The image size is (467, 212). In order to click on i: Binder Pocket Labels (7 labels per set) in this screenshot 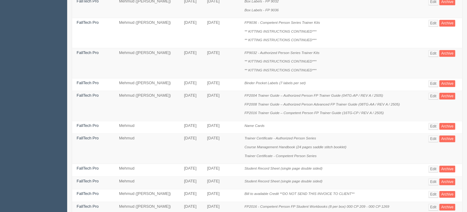, I will do `click(275, 83)`.